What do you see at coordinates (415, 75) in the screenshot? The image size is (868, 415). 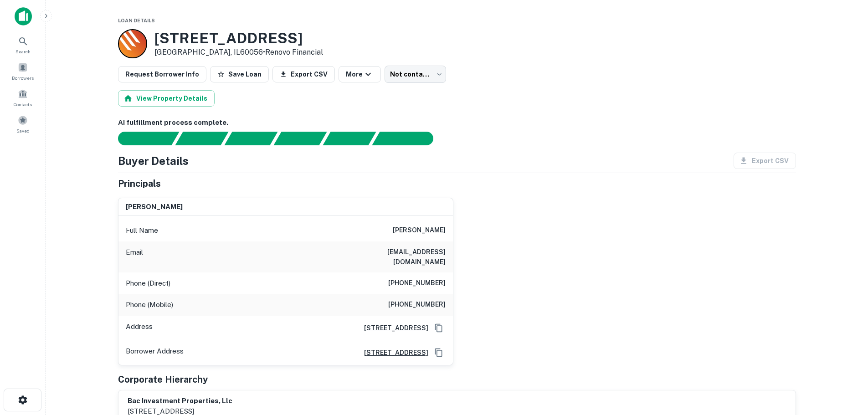 I see `div: Not contacted` at bounding box center [415, 75].